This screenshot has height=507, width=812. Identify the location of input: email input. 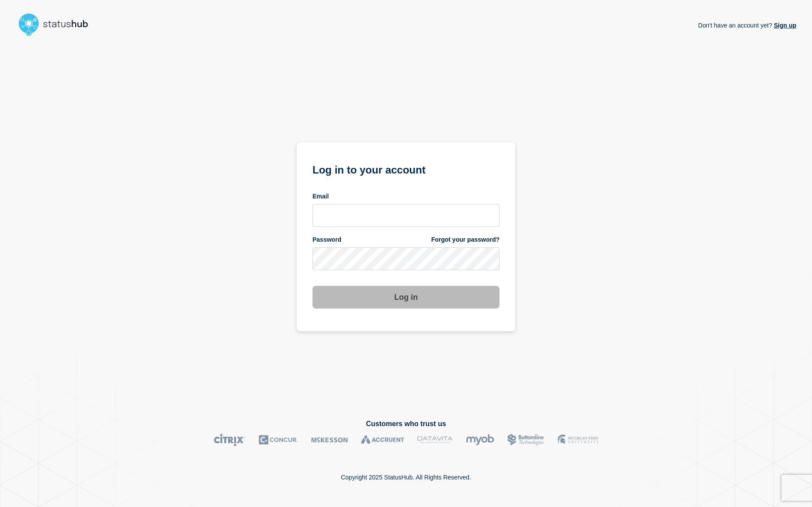
(406, 215).